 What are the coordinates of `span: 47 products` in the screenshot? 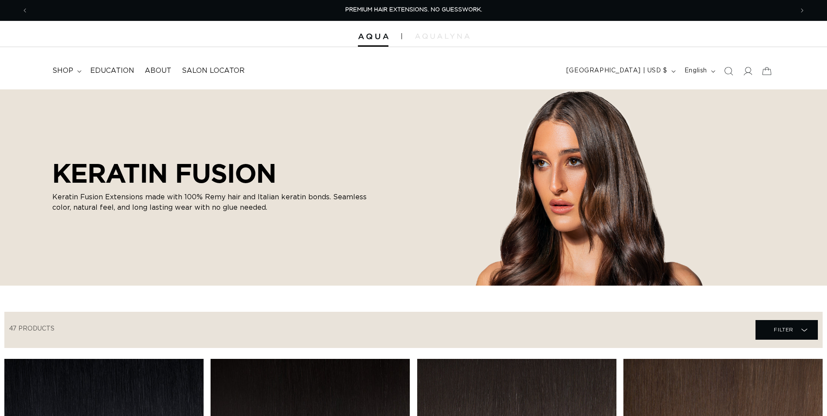 It's located at (32, 329).